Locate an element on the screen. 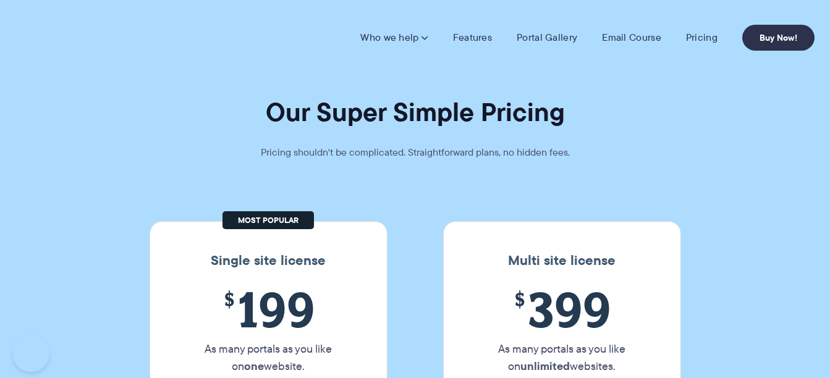 This screenshot has height=378, width=830. span: 199 is located at coordinates (268, 309).